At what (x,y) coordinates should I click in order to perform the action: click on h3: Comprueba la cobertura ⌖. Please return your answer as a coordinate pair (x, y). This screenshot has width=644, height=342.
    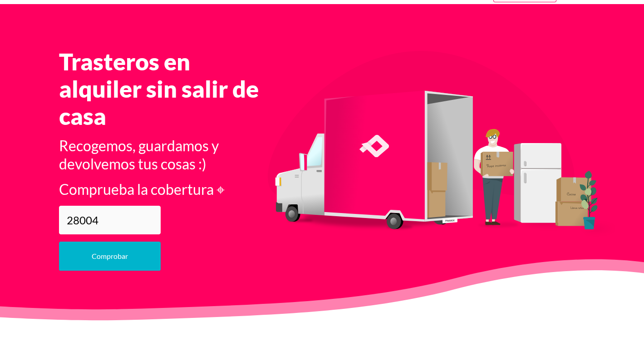
    Looking at the image, I should click on (166, 189).